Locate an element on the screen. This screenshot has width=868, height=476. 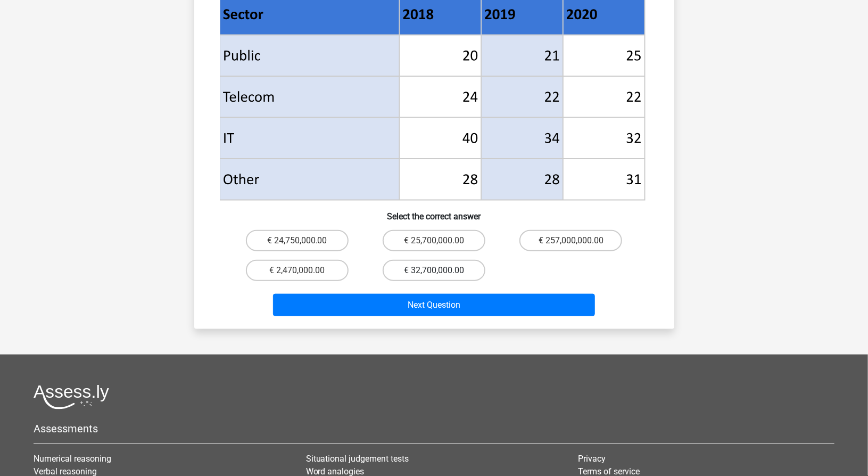
label: € 257,000,000.00 is located at coordinates (570, 241).